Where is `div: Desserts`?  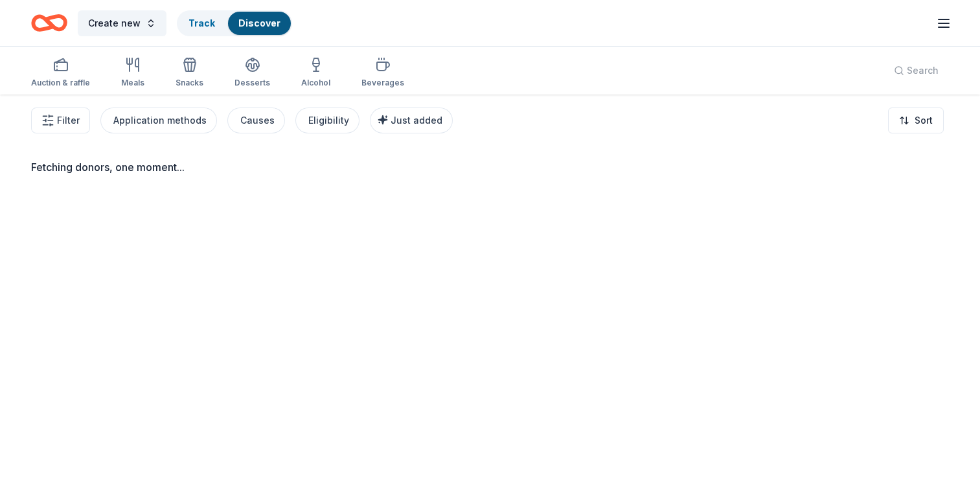
div: Desserts is located at coordinates (252, 83).